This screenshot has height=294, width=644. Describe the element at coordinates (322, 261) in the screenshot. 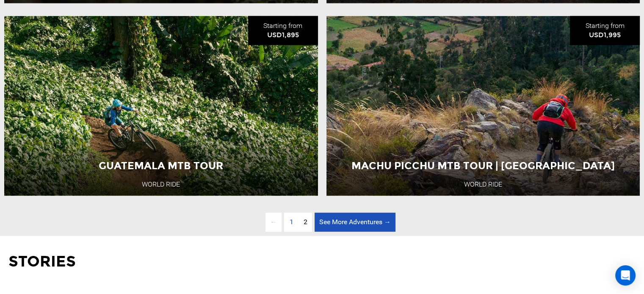

I see `p: Stories` at that location.